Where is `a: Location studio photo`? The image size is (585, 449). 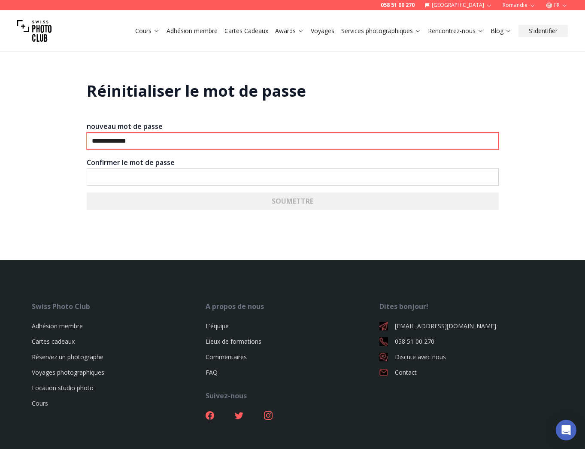 a: Location studio photo is located at coordinates (63, 387).